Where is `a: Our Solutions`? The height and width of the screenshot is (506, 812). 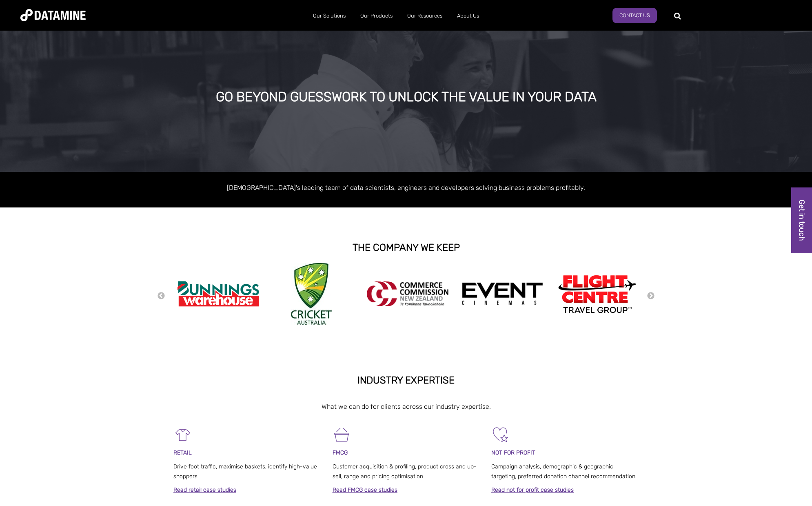
a: Our Solutions is located at coordinates (329, 16).